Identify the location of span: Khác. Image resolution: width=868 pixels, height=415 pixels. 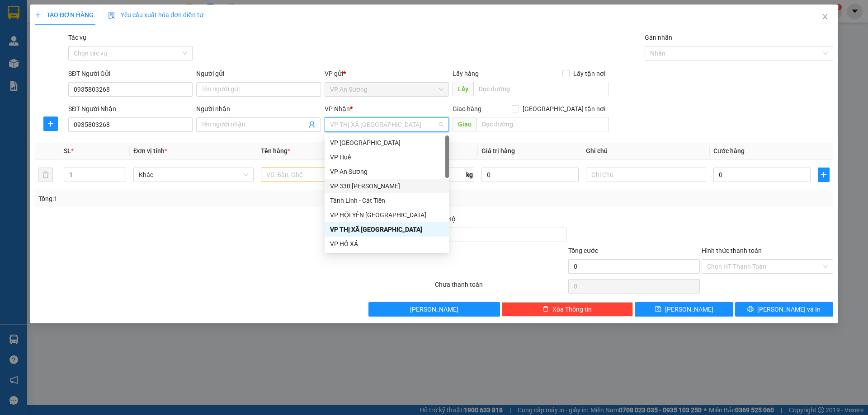
(193, 175).